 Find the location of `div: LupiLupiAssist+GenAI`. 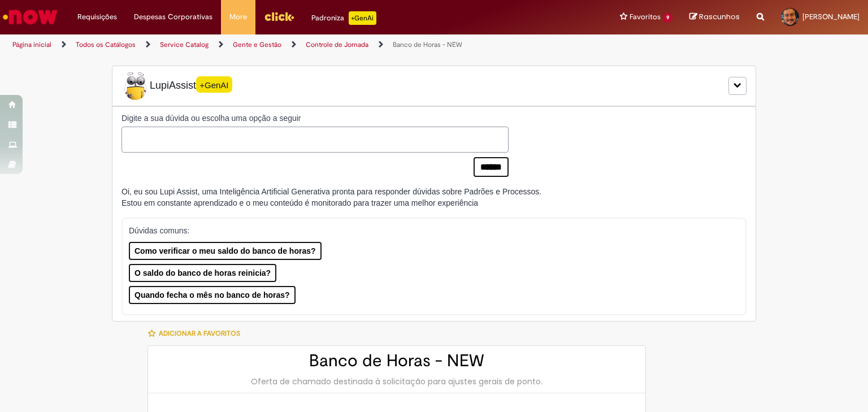

div: LupiLupiAssist+GenAI is located at coordinates (434, 86).